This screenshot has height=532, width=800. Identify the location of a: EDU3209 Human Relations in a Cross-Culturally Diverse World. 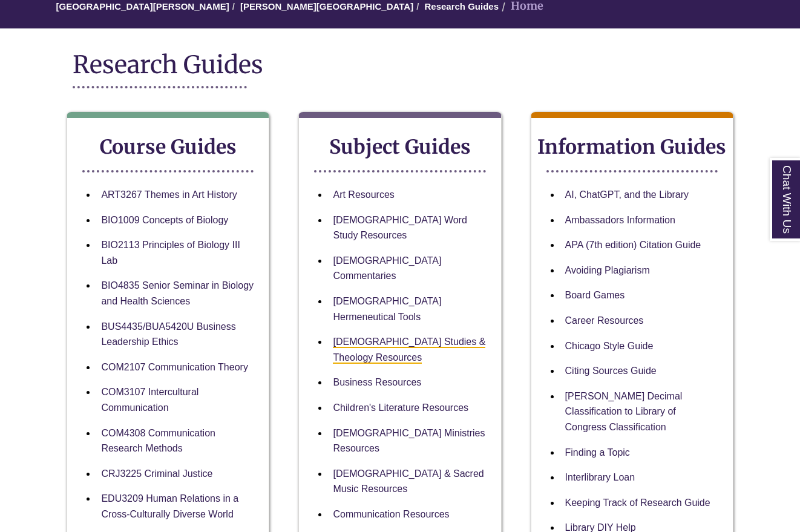
(169, 506).